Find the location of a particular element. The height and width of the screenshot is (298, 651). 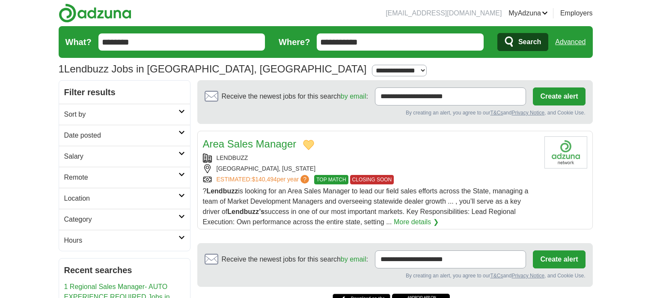

span: 1 is located at coordinates (61, 69).